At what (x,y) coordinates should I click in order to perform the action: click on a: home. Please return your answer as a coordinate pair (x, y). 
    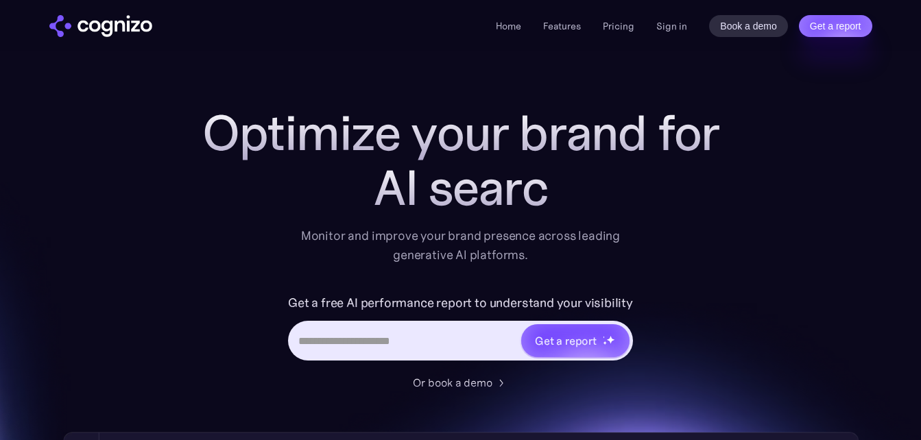
    Looking at the image, I should click on (101, 26).